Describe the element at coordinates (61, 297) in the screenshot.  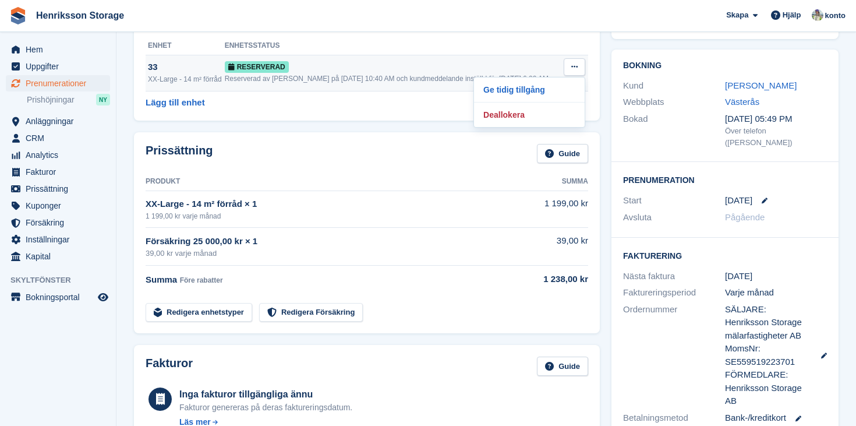
I see `span: Bokningsportal` at that location.